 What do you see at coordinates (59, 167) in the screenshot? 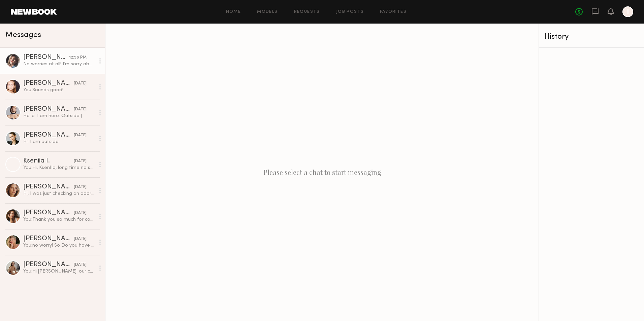
I see `div: You: Hi, KsenIIa, long time no see~ We’re hoping to do a quick casting. Would you be able to come...` at bounding box center [59, 167].